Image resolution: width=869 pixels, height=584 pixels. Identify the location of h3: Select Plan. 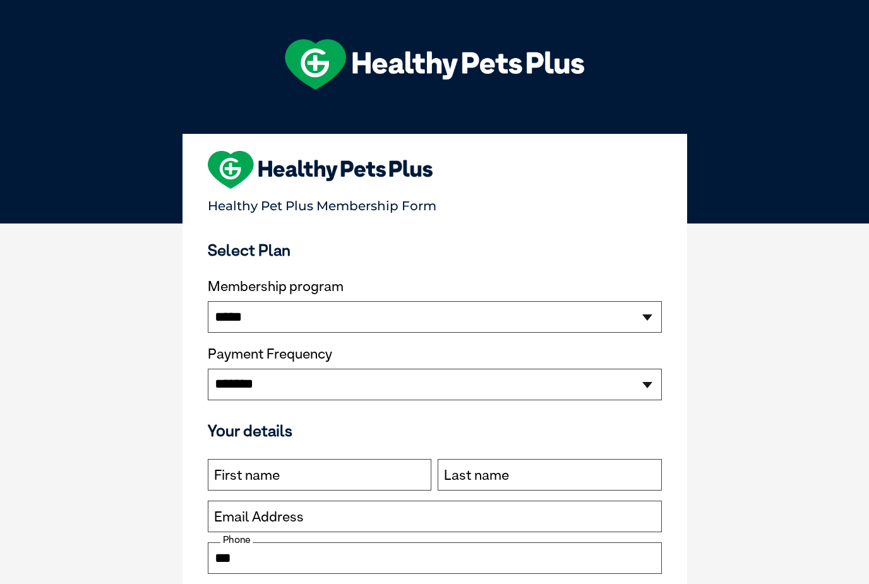
(435, 250).